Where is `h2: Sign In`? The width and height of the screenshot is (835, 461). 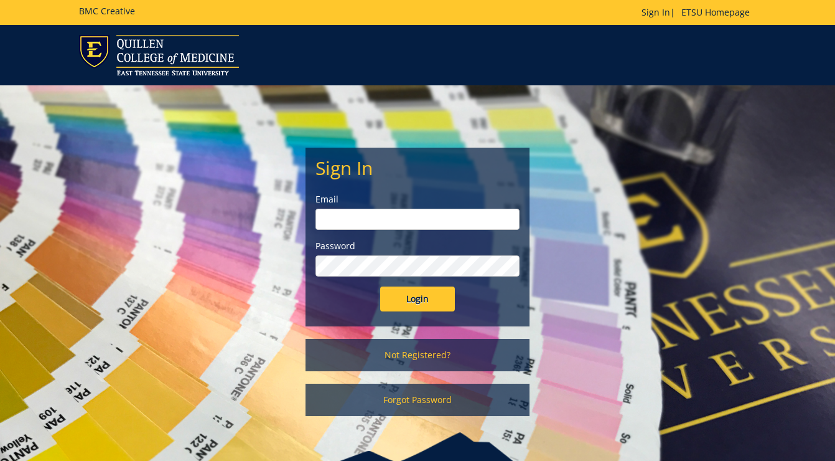 h2: Sign In is located at coordinates (418, 167).